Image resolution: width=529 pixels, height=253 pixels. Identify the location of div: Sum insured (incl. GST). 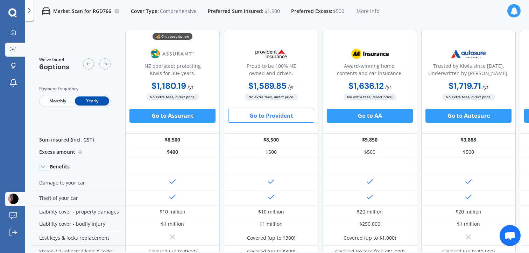
(78, 140).